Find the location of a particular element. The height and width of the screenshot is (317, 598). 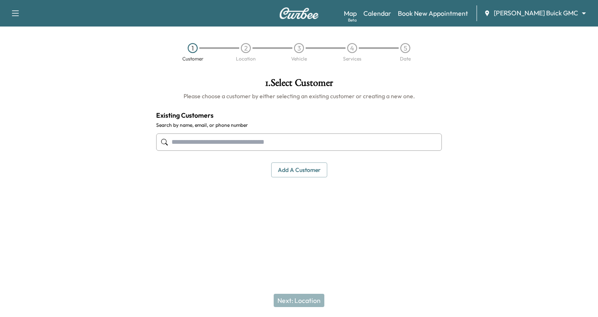

label: Search by name, email, or phone number is located at coordinates (299, 125).